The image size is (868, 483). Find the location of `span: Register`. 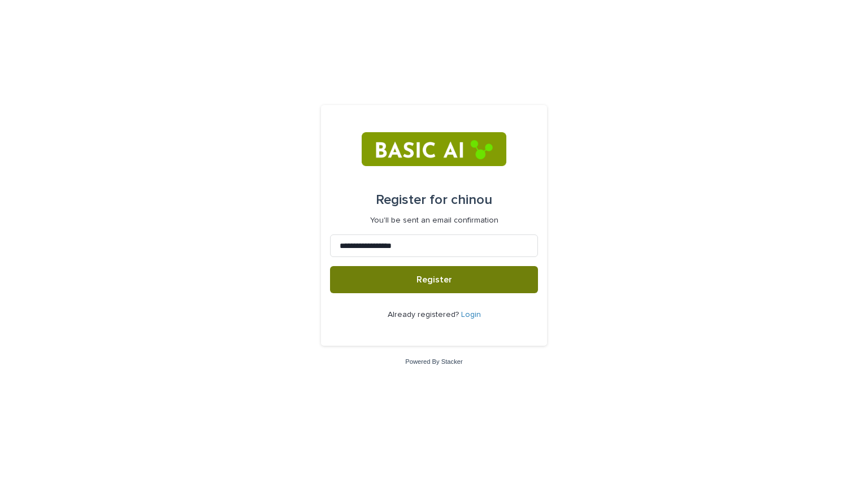

span: Register is located at coordinates (434, 280).